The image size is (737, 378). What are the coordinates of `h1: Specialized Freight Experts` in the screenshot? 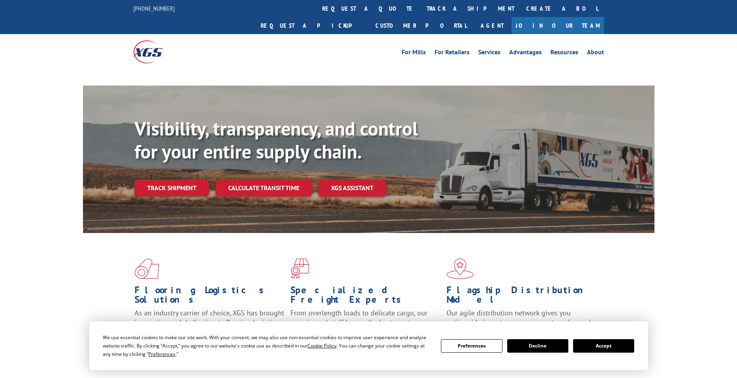 It's located at (365, 297).